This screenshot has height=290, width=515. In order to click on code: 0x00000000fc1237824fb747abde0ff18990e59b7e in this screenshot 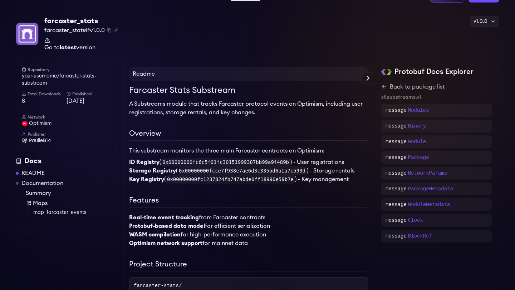, I will do `click(230, 179)`.